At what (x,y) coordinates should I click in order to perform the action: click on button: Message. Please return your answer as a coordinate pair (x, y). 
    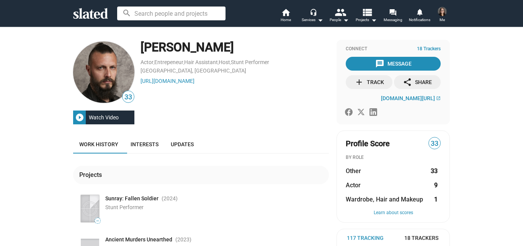
    Looking at the image, I should click on (394, 64).